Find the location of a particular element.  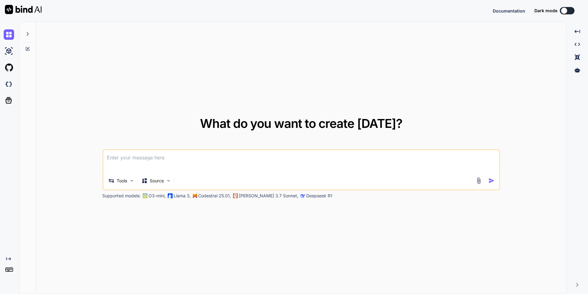

p: Tools is located at coordinates (122, 181).